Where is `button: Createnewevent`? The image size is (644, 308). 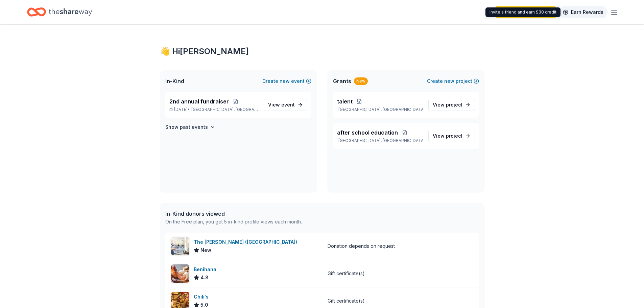 button: Createnewevent is located at coordinates (287, 81).